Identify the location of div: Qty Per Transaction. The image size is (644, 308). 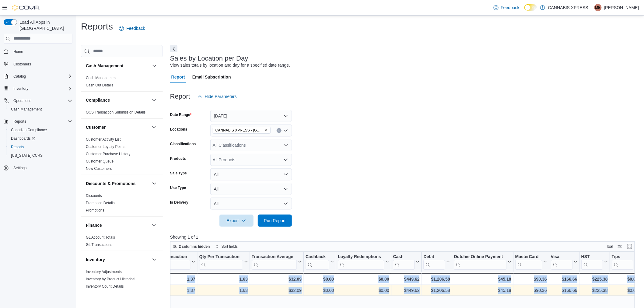
(221, 257).